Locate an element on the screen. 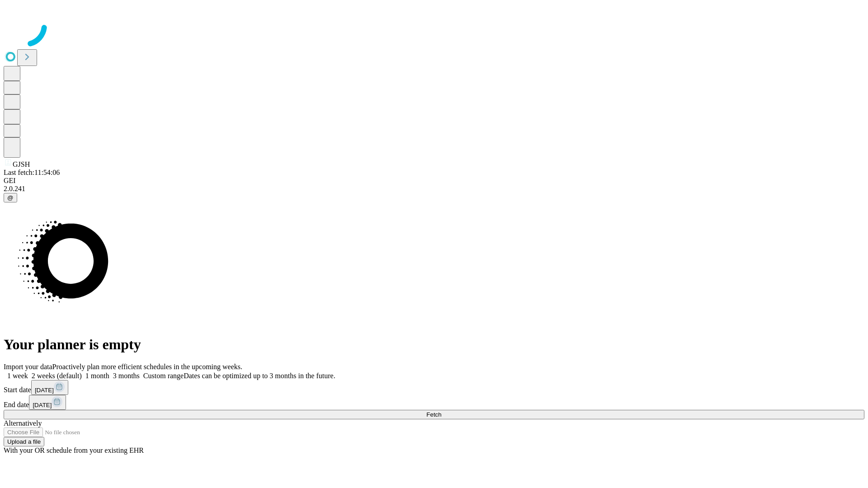  span: 1 month is located at coordinates (97, 375).